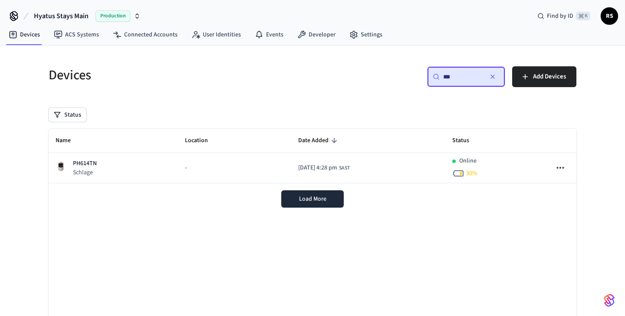  What do you see at coordinates (549, 77) in the screenshot?
I see `span: Add Devices` at bounding box center [549, 77].